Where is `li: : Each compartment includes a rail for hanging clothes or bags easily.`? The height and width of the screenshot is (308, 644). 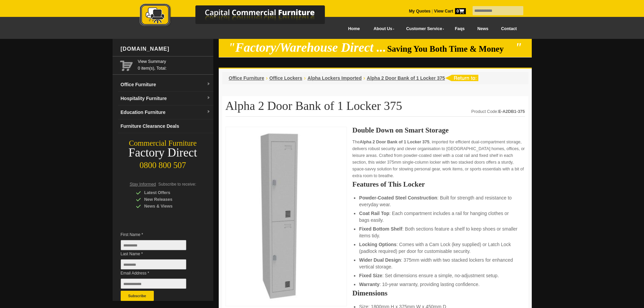 li: : Each compartment includes a rail for hanging clothes or bags easily. is located at coordinates (439, 217).